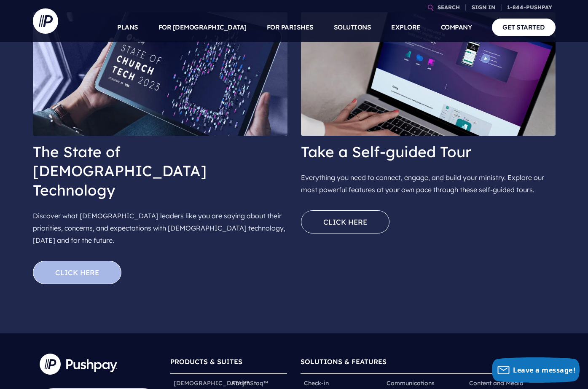 The height and width of the screenshot is (389, 588). I want to click on h6: PRODUCTS & SUITES, so click(229, 363).